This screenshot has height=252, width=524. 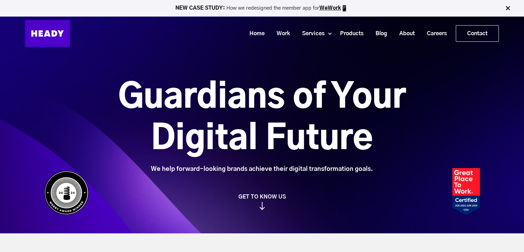 What do you see at coordinates (262, 206) in the screenshot?
I see `img: arrow_down` at bounding box center [262, 206].